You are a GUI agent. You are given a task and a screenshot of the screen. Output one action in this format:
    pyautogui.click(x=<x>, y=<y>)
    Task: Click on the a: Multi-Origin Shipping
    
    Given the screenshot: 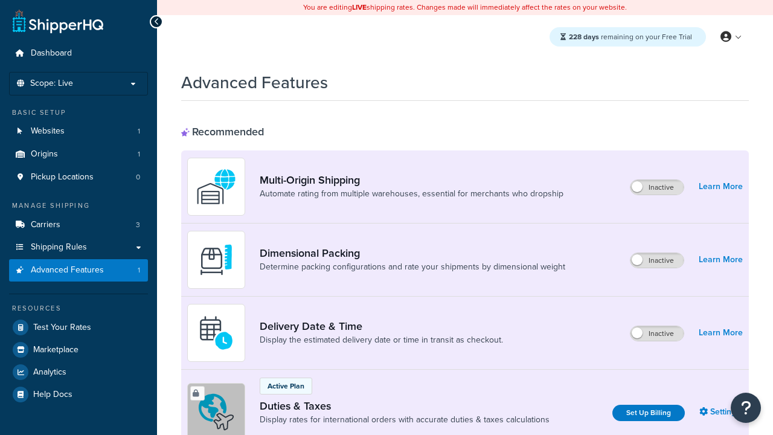 What is the action you would take?
    pyautogui.click(x=411, y=180)
    